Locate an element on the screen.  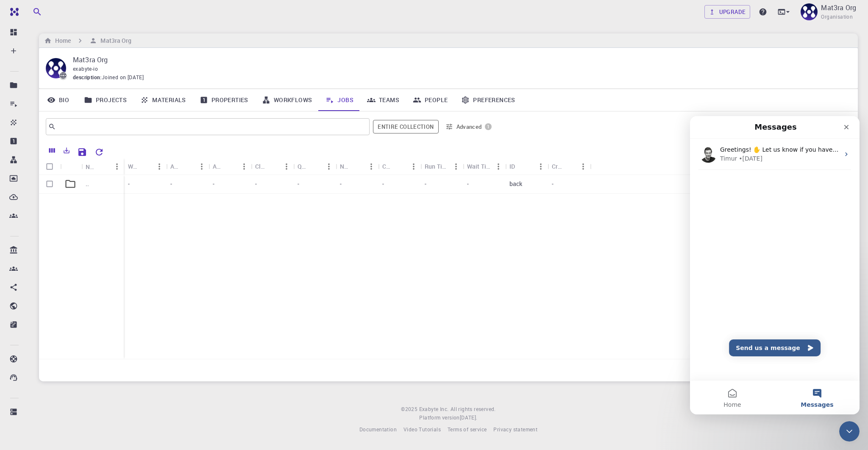
button: Reset Explorer Settings is located at coordinates (99, 152).